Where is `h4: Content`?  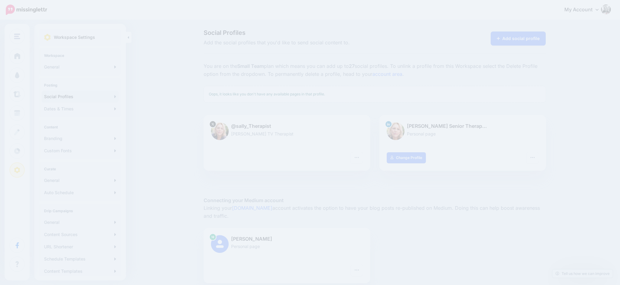
h4: Content is located at coordinates (80, 127).